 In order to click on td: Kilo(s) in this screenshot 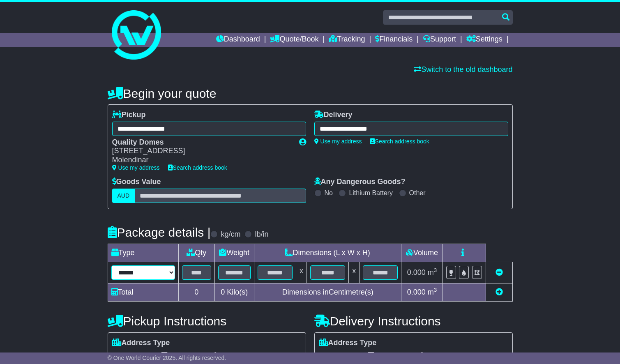, I will do `click(234, 292)`.